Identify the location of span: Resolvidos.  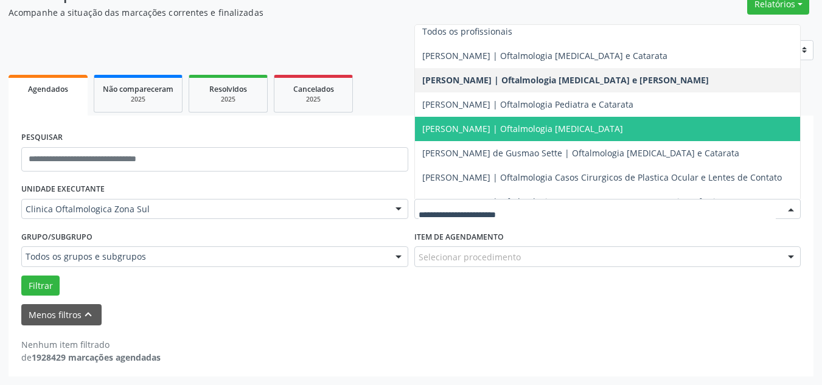
(228, 89).